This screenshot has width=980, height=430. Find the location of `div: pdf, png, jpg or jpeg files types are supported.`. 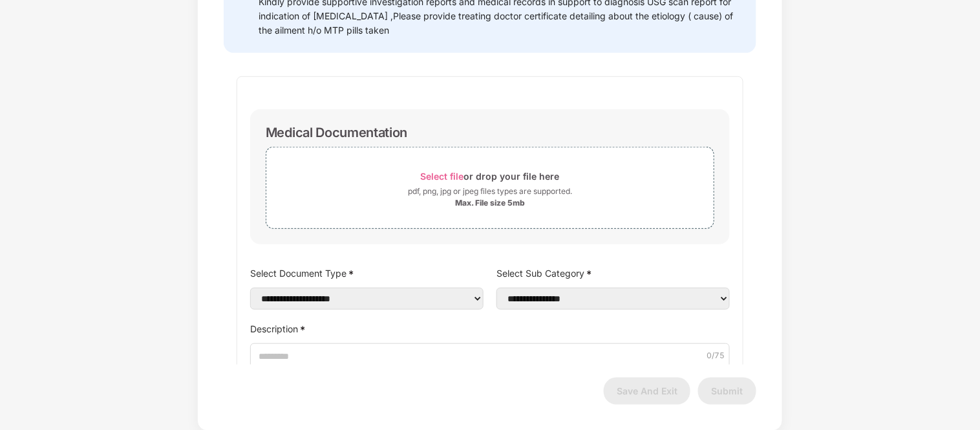

div: pdf, png, jpg or jpeg files types are supported. is located at coordinates (490, 191).